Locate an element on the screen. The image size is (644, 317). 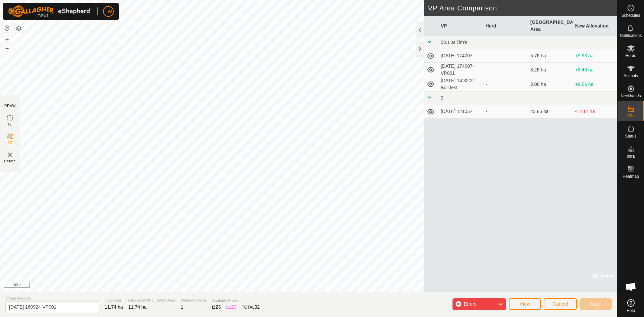
span: Save is located at coordinates (596, 304).